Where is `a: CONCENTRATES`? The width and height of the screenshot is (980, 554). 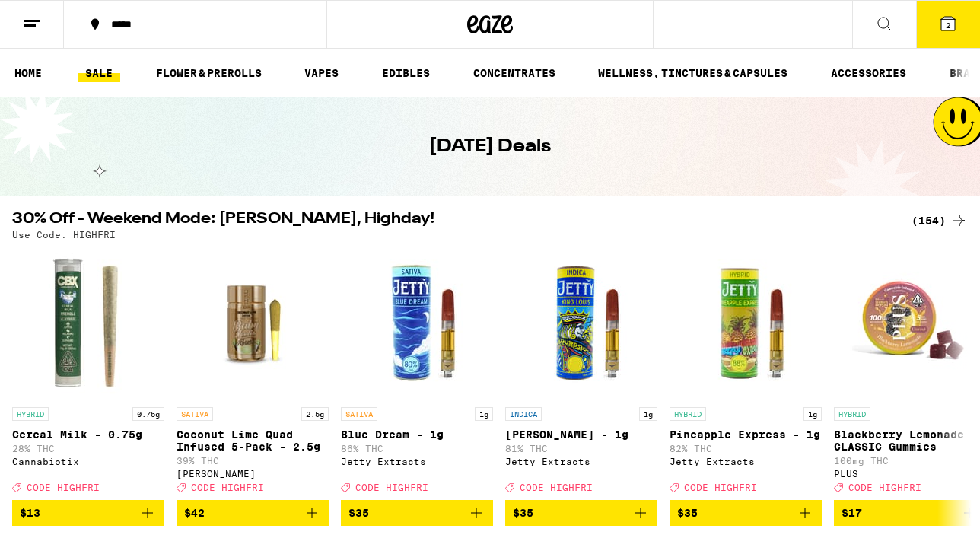
a: CONCENTRATES is located at coordinates (515, 73).